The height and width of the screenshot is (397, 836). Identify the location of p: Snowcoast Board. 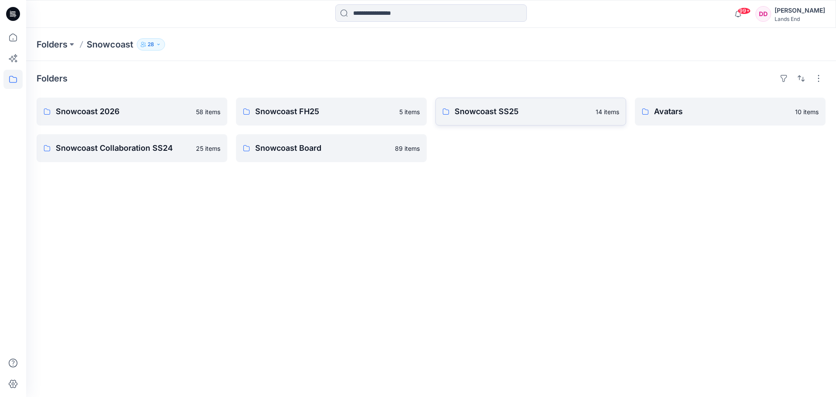
(322, 148).